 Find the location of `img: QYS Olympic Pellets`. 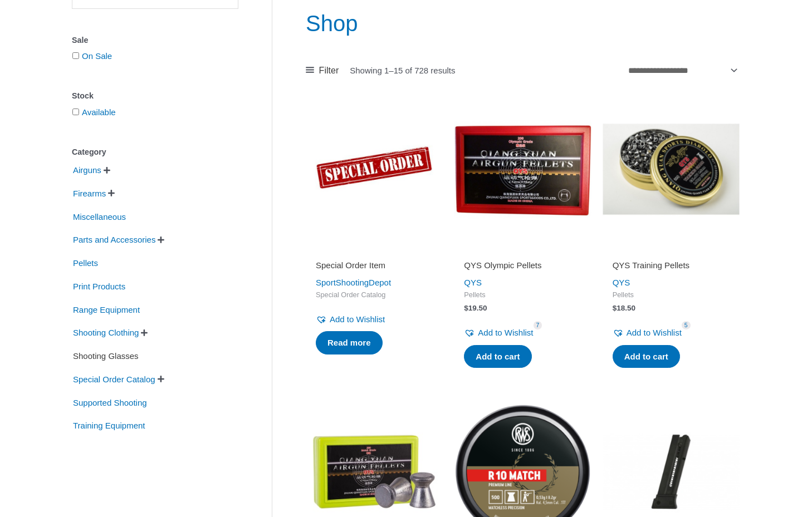

img: QYS Olympic Pellets is located at coordinates (522, 169).